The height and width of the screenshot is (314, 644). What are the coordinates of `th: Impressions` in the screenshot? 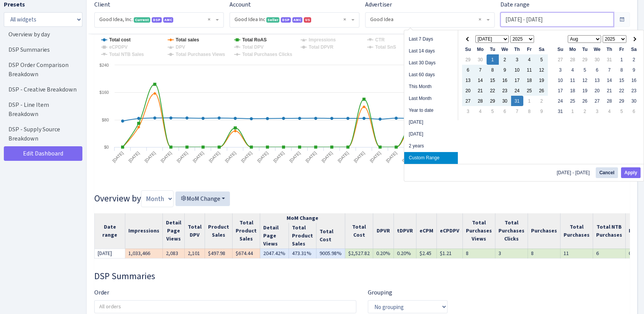 It's located at (144, 231).